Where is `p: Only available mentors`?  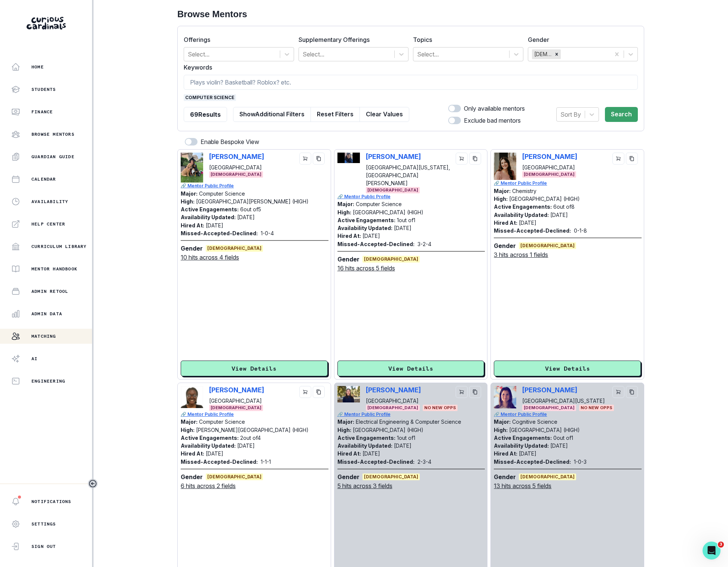 p: Only available mentors is located at coordinates (494, 109).